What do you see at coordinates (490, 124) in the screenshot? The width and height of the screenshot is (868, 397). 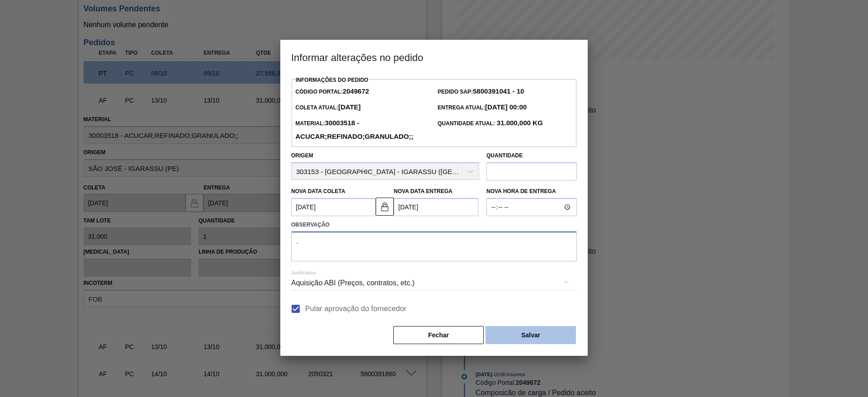 I see `span: Quantidade Atual:` at bounding box center [490, 124].